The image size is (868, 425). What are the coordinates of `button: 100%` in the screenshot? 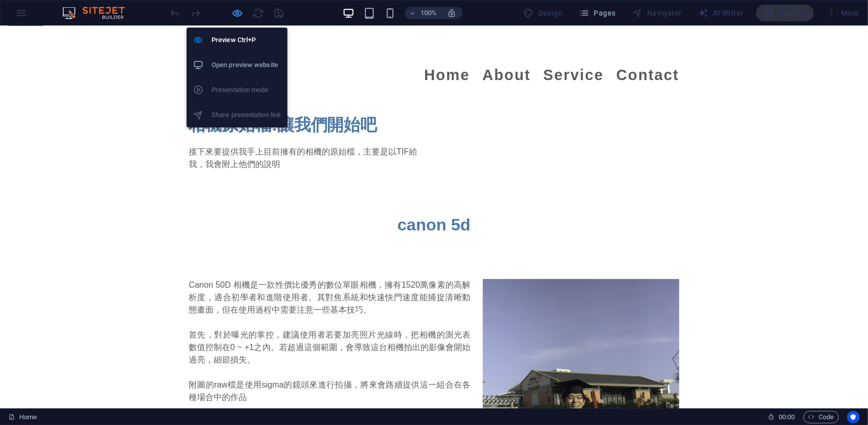 It's located at (423, 13).